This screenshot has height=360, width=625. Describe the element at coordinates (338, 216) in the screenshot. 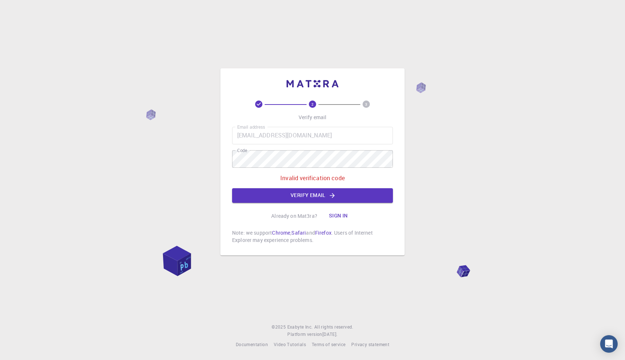

I see `a: Sign in` at that location.